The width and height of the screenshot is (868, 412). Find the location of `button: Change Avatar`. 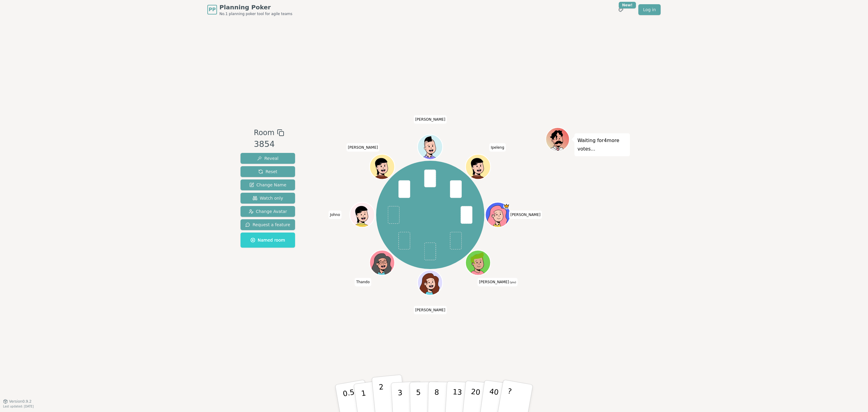

button: Change Avatar is located at coordinates (268, 212).